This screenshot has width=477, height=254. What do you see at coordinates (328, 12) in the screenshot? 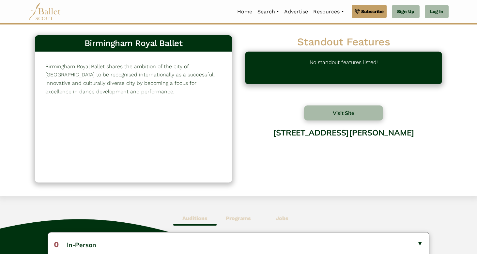
I see `a: Resources` at bounding box center [328, 12].